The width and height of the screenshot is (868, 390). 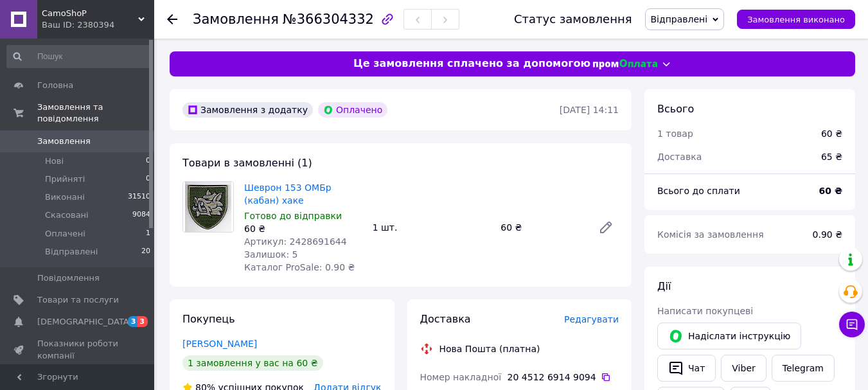 I want to click on span: Головна, so click(x=55, y=86).